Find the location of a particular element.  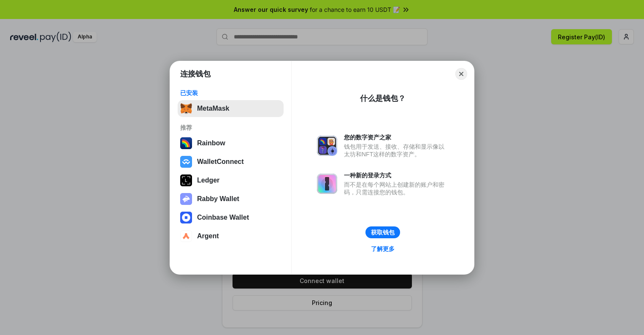

div: 您的数字资产之家 is located at coordinates (396, 137).